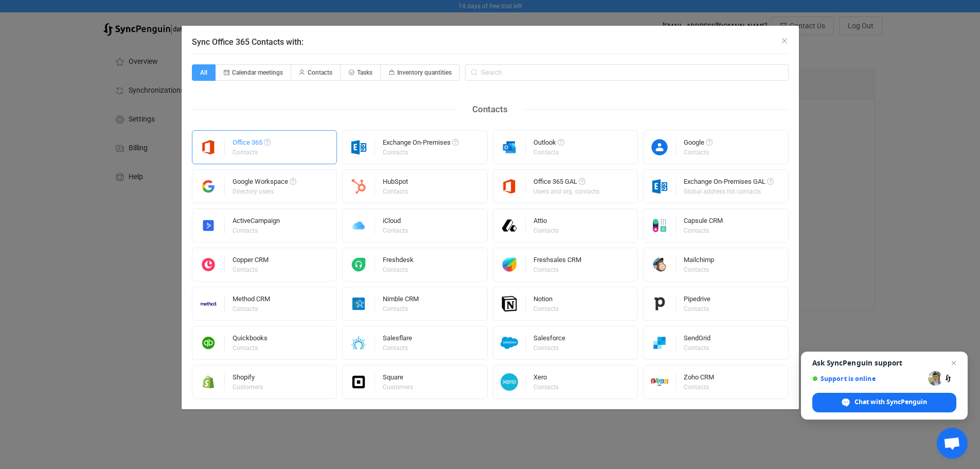  What do you see at coordinates (510, 226) in the screenshot?
I see `img: attio.png` at bounding box center [510, 226].